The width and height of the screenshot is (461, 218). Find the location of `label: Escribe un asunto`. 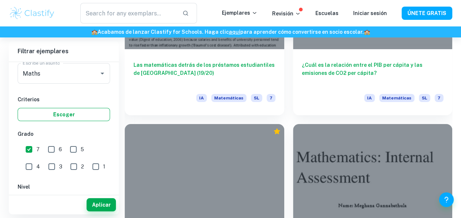

label: Escribe un asunto is located at coordinates (41, 63).